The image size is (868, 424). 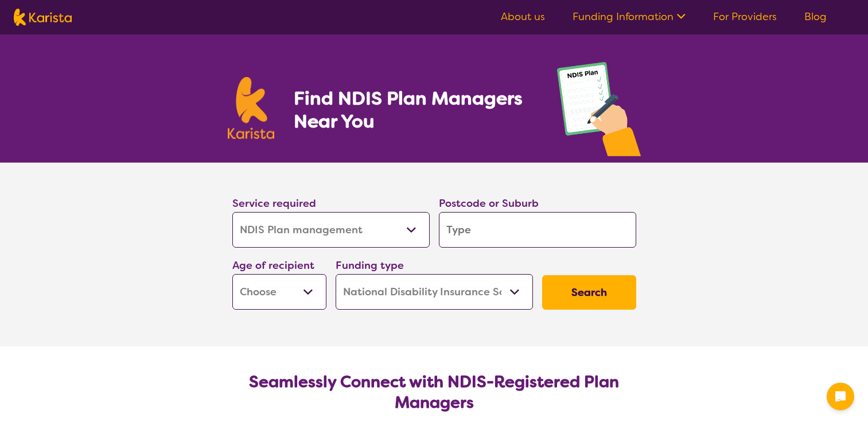 What do you see at coordinates (489, 203) in the screenshot?
I see `label: Postcode or Suburb` at bounding box center [489, 203].